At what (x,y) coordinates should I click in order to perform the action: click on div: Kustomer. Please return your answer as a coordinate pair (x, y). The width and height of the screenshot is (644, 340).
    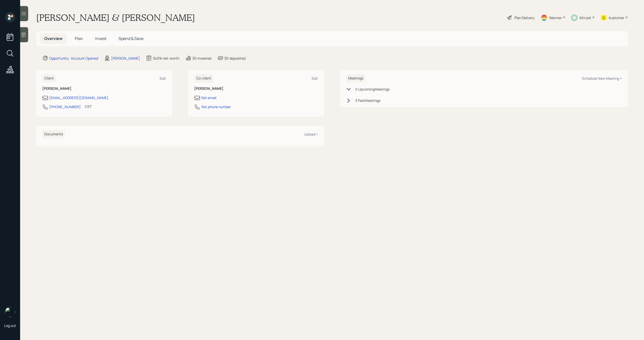
    Looking at the image, I should click on (616, 18).